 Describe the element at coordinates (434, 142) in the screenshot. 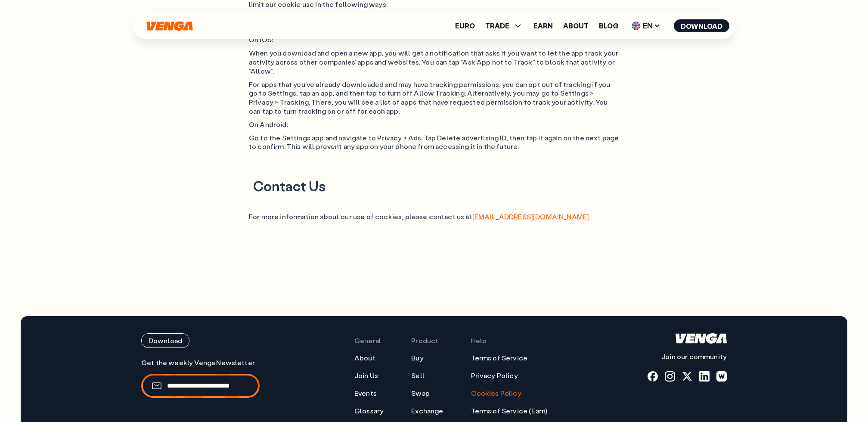

I see `p: Go to the Settings app and navigate to Privacy > Ads. Tap Delete advertising ID, then tap it agai...` at that location.